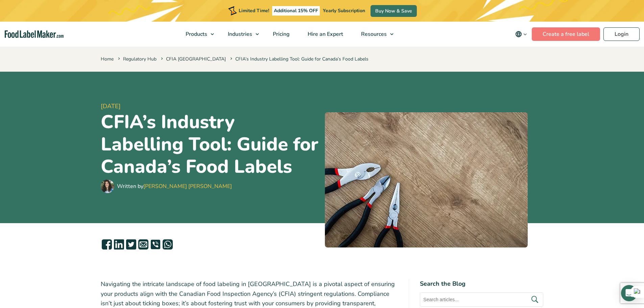 The height and width of the screenshot is (308, 644). Describe the element at coordinates (281, 34) in the screenshot. I see `a: Pricing` at that location.